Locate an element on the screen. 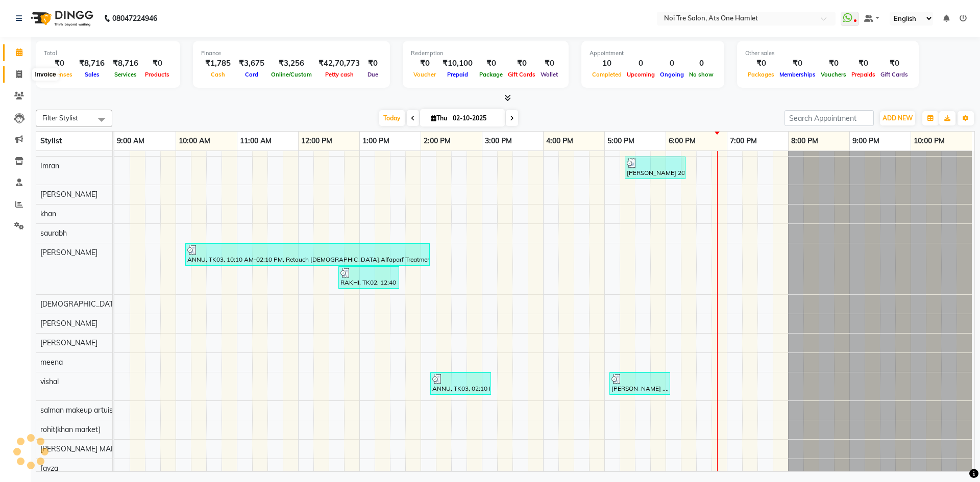 The width and height of the screenshot is (980, 482). span: Prepaids is located at coordinates (863, 74).